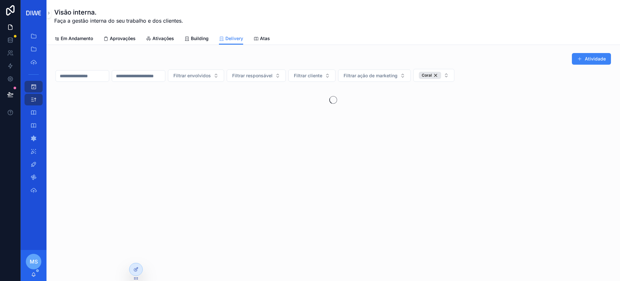  What do you see at coordinates (123, 38) in the screenshot?
I see `span: Aprovações` at bounding box center [123, 38].